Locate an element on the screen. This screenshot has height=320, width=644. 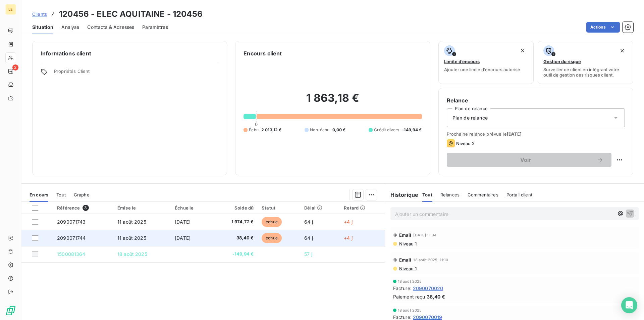
span: 2090071744 is located at coordinates (71, 237).